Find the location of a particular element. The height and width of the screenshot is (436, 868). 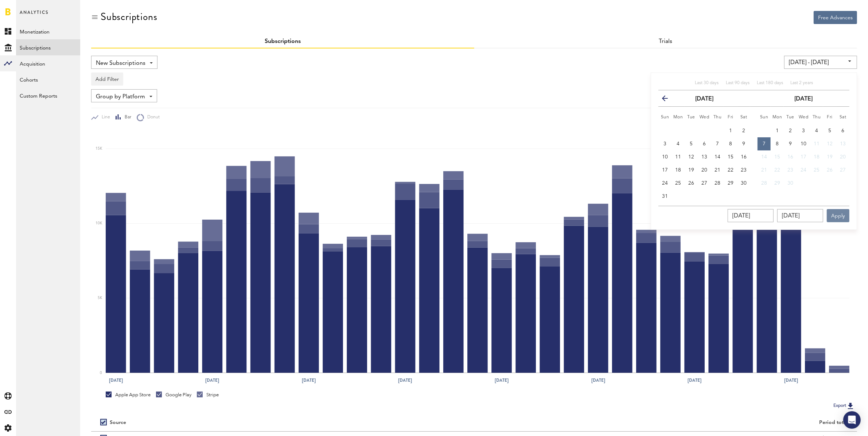

span: 7 is located at coordinates (717, 144).